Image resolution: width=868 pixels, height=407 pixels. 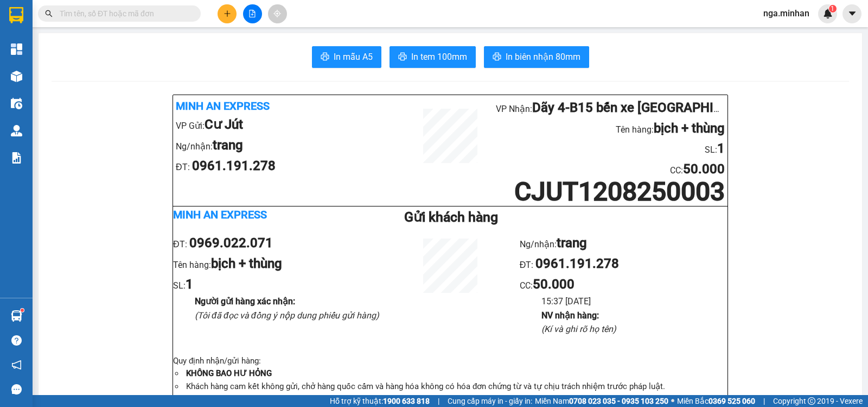 I want to click on span: file-add, so click(x=252, y=14).